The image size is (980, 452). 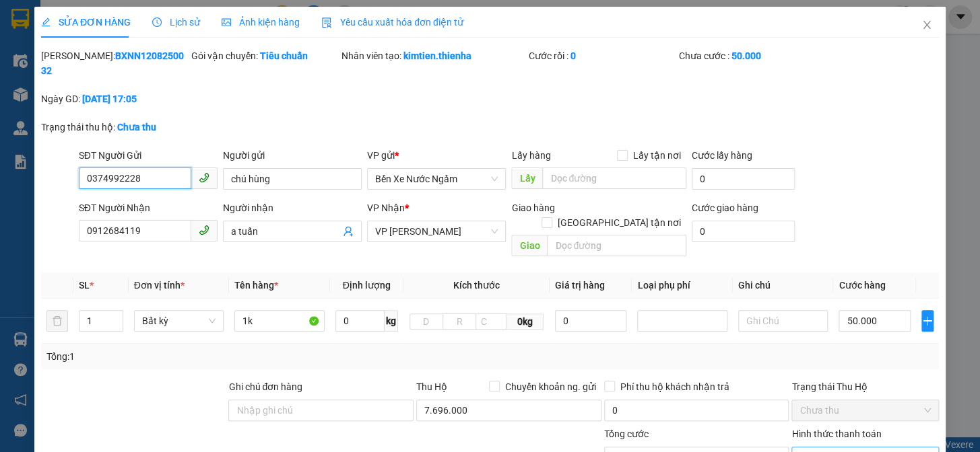 What do you see at coordinates (392, 321) in the screenshot?
I see `span: kg` at bounding box center [392, 321].